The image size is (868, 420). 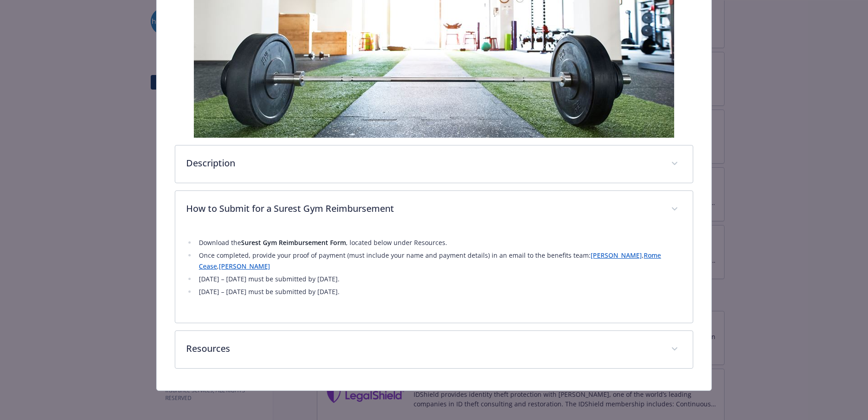 I want to click on li: Once completed, provide your proof of payment (must include your name and payment details) in an ..., so click(x=439, y=261).